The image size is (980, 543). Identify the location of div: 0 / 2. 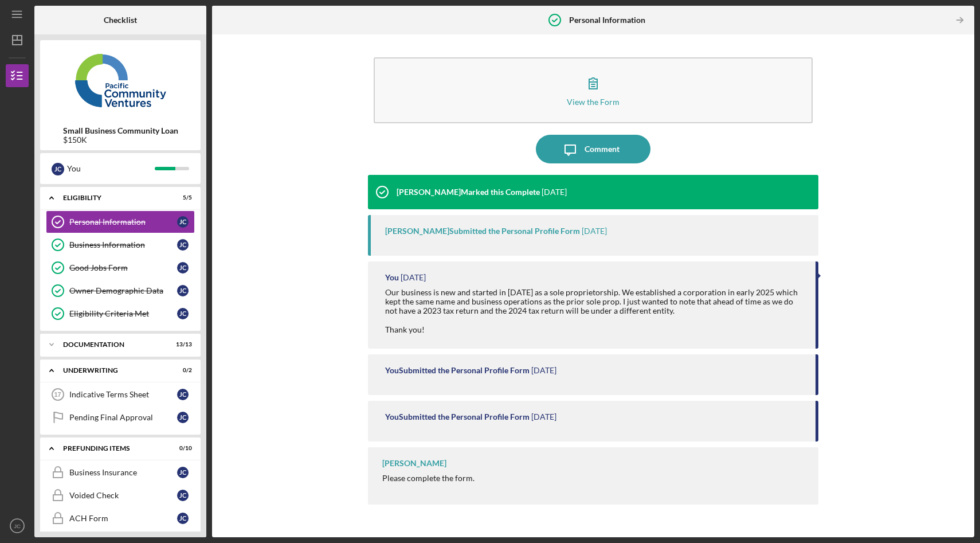
(181, 370).